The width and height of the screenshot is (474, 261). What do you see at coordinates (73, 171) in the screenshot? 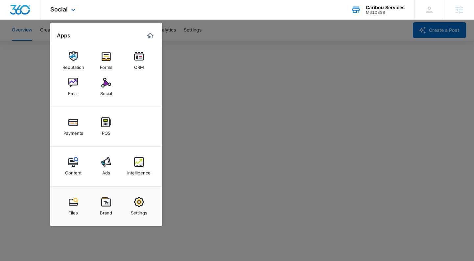
I see `div: Content` at bounding box center [73, 171].